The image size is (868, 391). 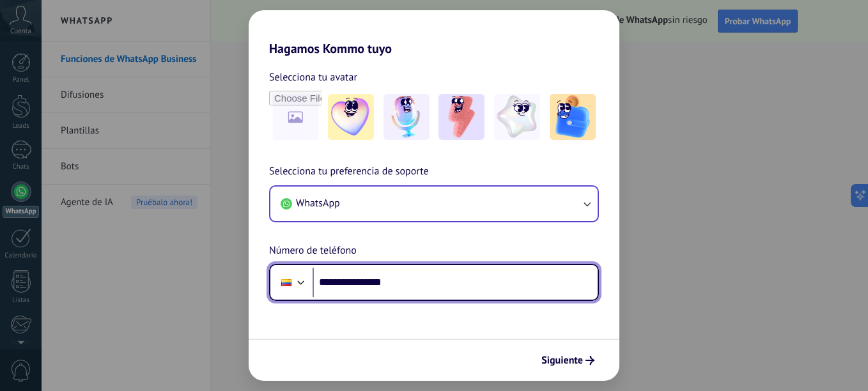 I want to click on button: Siguiente, so click(x=568, y=360).